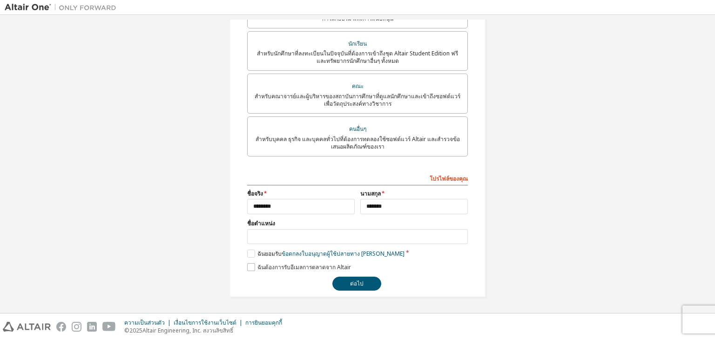  I want to click on font: คนอื่นๆ, so click(358, 129).